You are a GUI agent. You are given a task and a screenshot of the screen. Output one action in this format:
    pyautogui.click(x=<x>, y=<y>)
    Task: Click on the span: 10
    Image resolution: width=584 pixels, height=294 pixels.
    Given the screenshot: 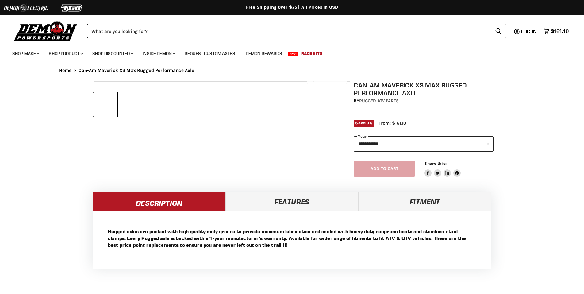 What is the action you would take?
    pyautogui.click(x=367, y=123)
    